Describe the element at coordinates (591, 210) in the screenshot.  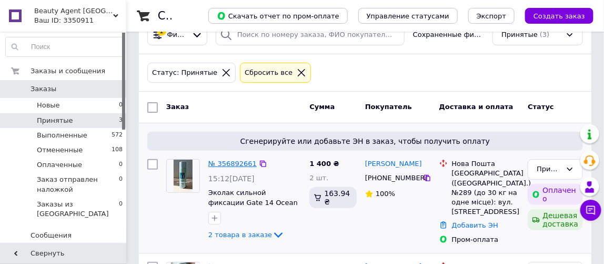
I see `button: Чат с покупателем` at that location.